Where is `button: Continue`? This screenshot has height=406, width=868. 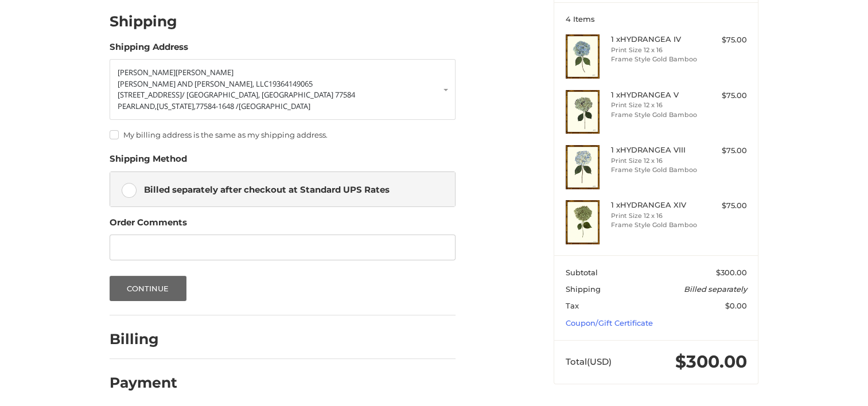 button: Continue is located at coordinates (148, 289).